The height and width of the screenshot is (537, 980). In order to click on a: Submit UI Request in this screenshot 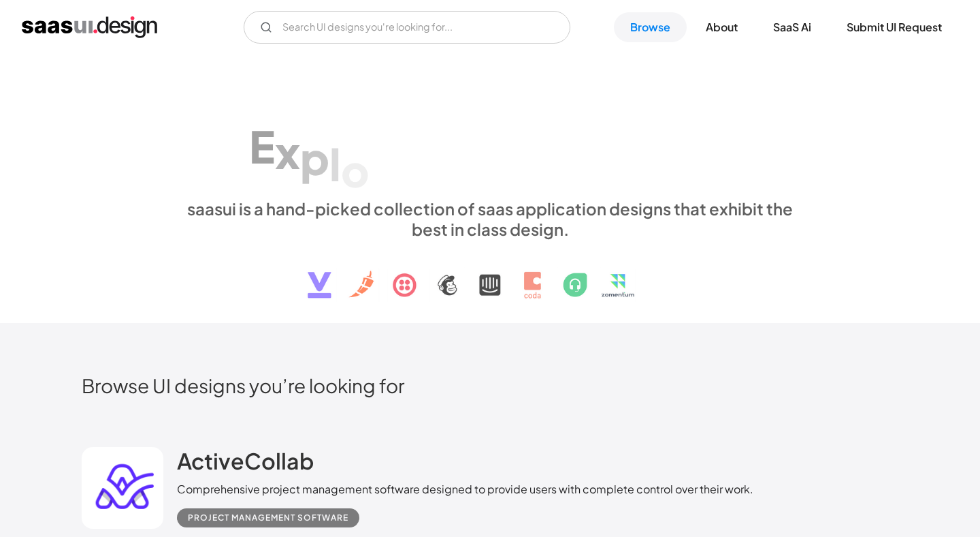, I will do `click(895, 27)`.